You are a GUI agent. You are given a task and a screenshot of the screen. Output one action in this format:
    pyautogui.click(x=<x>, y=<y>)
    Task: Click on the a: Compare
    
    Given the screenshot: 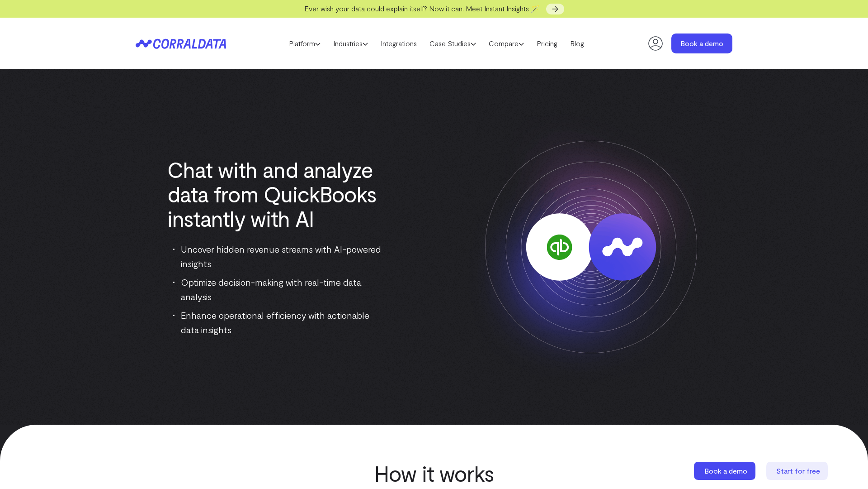 What is the action you would take?
    pyautogui.click(x=506, y=43)
    